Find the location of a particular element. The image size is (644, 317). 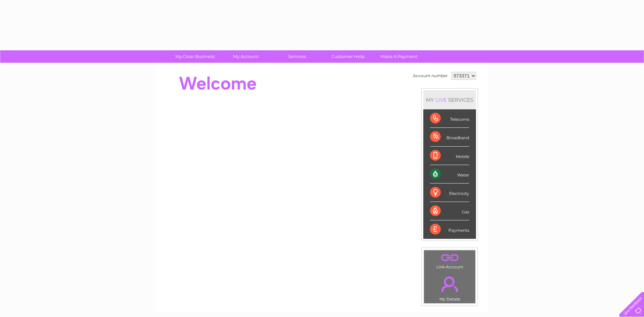

td: My Details is located at coordinates (449, 287).